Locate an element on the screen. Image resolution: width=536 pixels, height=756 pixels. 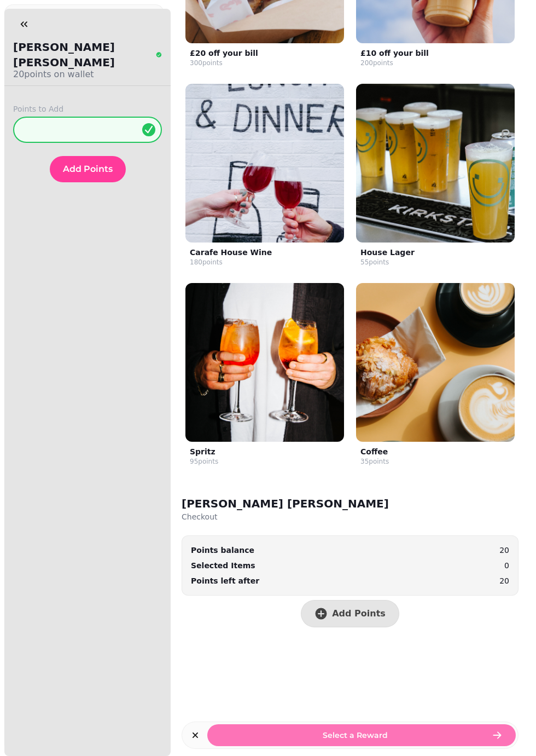
img: House Lager is located at coordinates (436, 163).